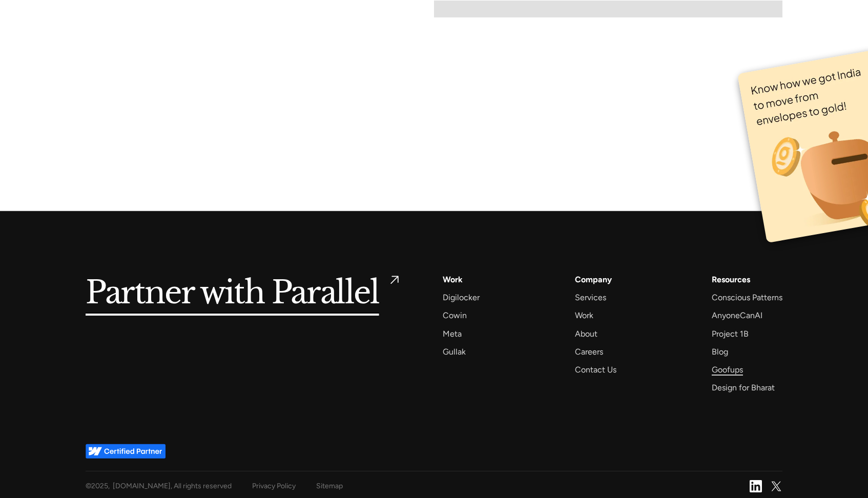 The image size is (868, 498). What do you see at coordinates (720, 351) in the screenshot?
I see `div: Blog` at bounding box center [720, 351].